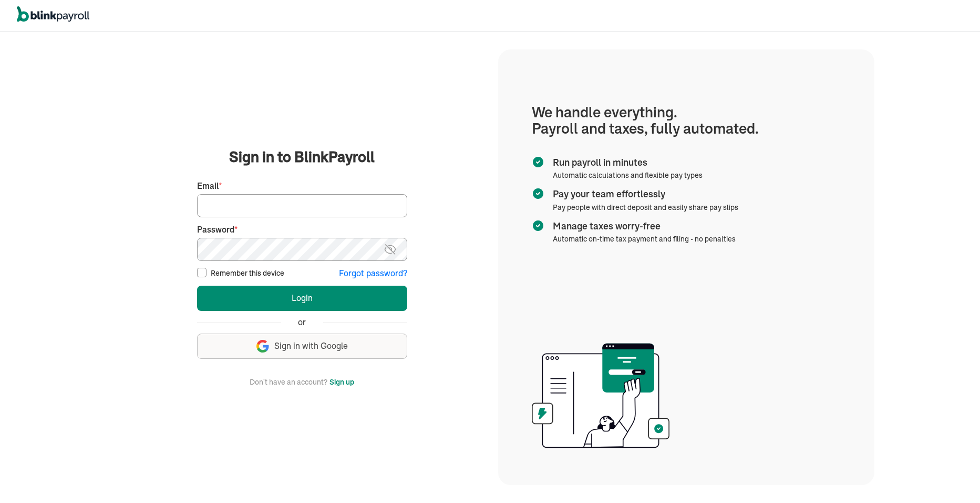  Describe the element at coordinates (53, 14) in the screenshot. I see `img: logo` at that location.